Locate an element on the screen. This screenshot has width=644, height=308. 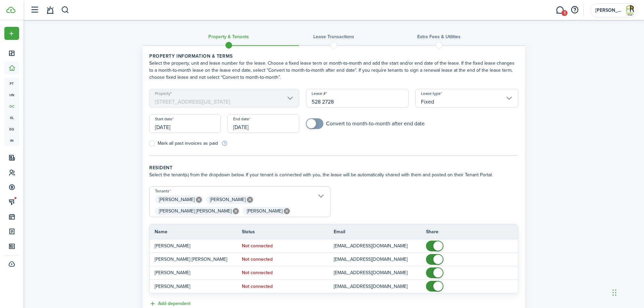
label: Mark all past invoices as paid is located at coordinates (184, 143).